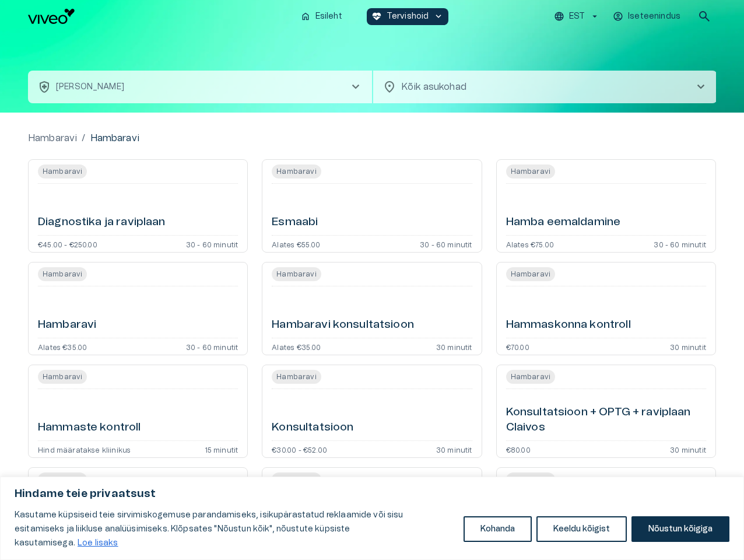 This screenshot has width=744, height=560. What do you see at coordinates (497, 529) in the screenshot?
I see `button: Kohanda` at bounding box center [497, 529].